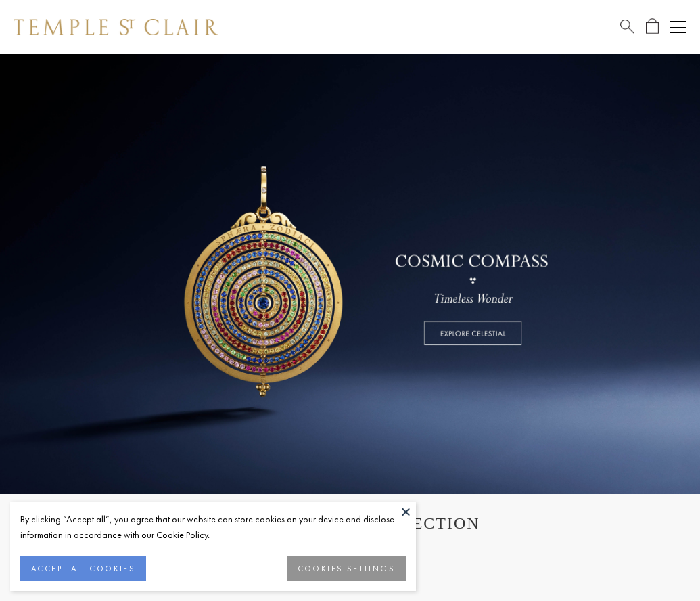 This screenshot has height=601, width=700. I want to click on a: Search, so click(627, 26).